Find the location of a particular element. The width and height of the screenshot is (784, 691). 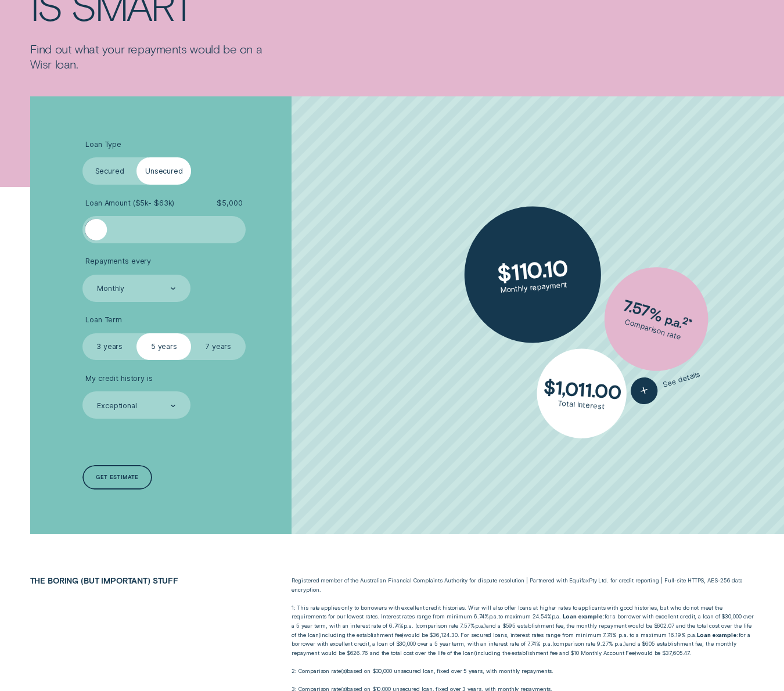

span: Loan Type is located at coordinates (103, 144).